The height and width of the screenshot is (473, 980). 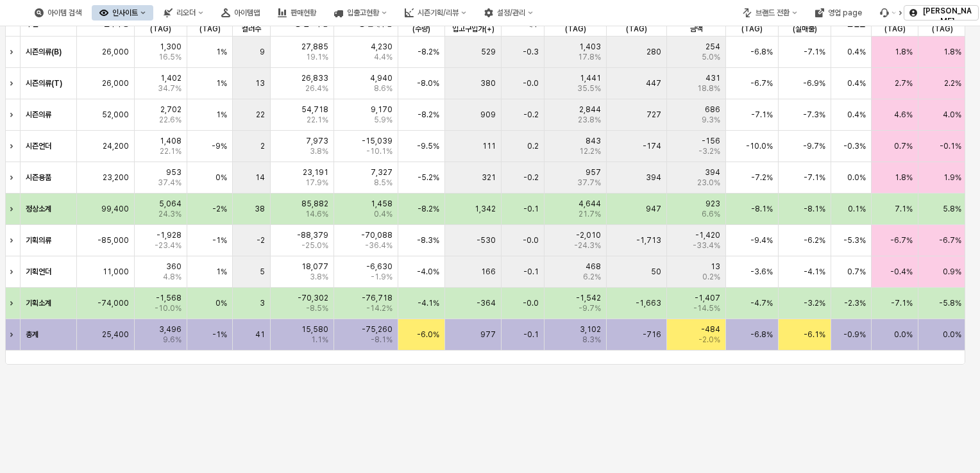 I want to click on span: -0.2, so click(x=531, y=178).